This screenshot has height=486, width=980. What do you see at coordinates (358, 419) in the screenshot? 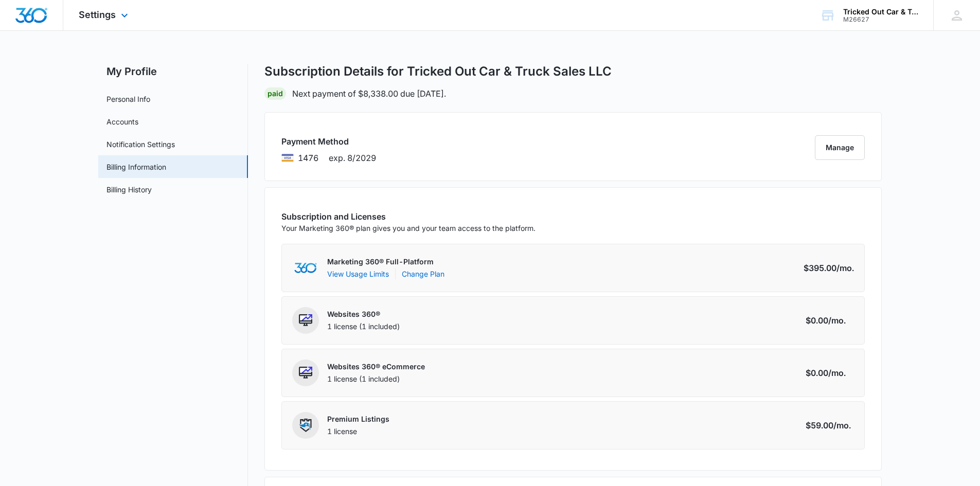
I see `p: Premium Listings` at bounding box center [358, 419].